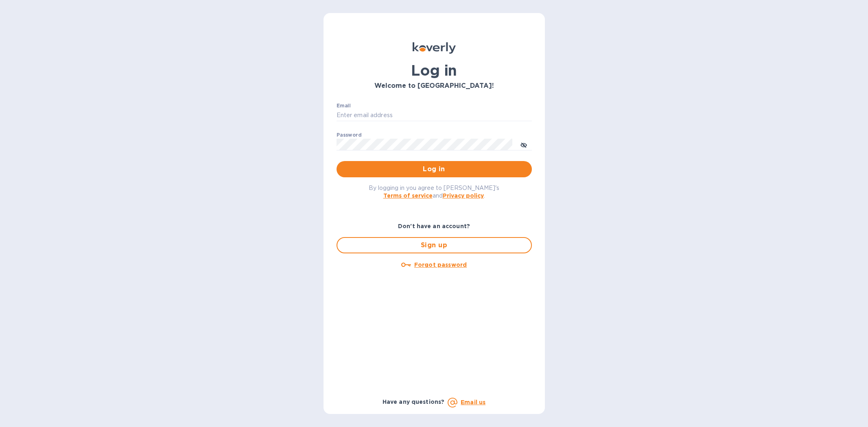 Image resolution: width=868 pixels, height=427 pixels. I want to click on h1: Log in, so click(434, 71).